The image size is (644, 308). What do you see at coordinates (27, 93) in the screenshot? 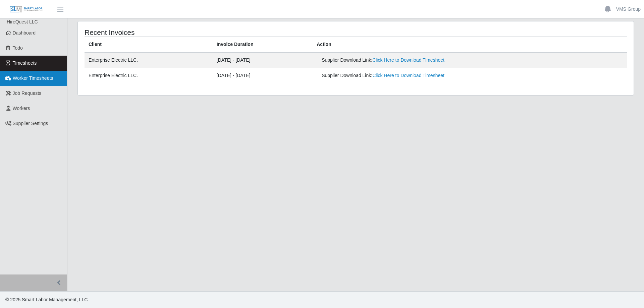
I see `span: Job Requests` at bounding box center [27, 93].